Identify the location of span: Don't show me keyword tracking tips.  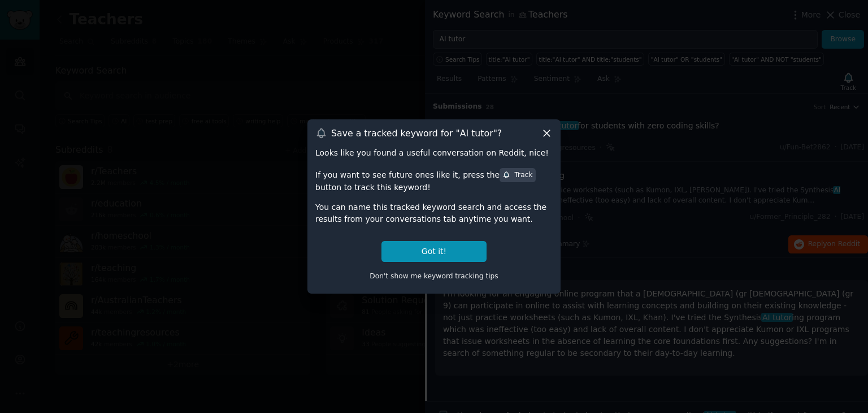
(434, 276).